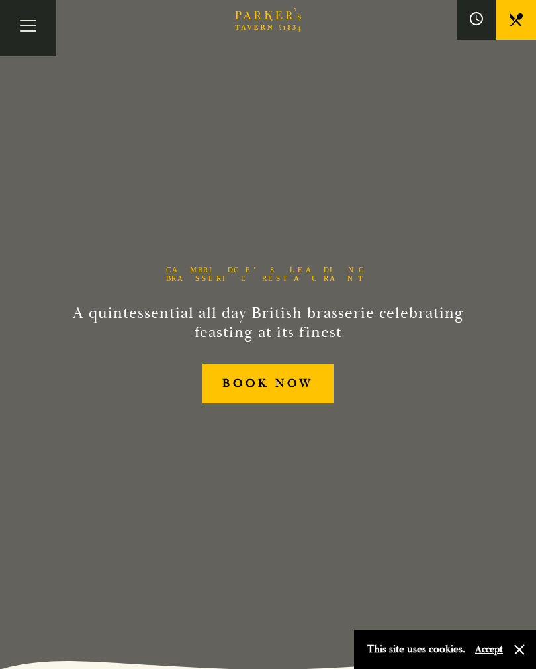 This screenshot has height=669, width=536. What do you see at coordinates (268, 323) in the screenshot?
I see `h2: A quintessential all day British brasserie celebrating feasting at its finest` at bounding box center [268, 323].